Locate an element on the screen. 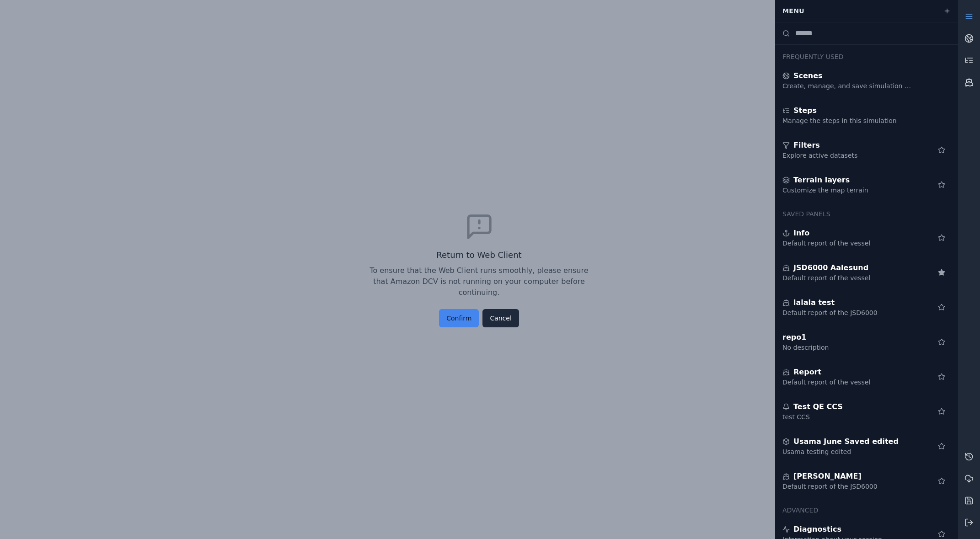  button: Confirm is located at coordinates (459, 319).